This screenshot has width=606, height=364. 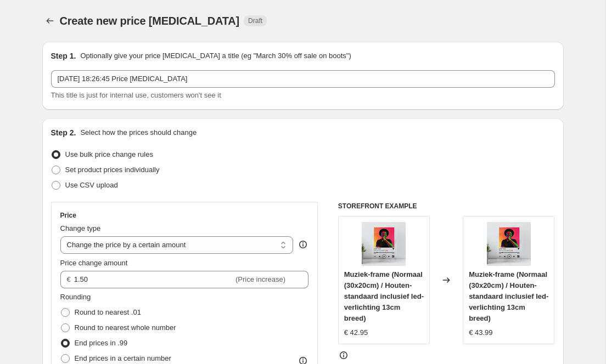 I want to click on h2: Step 1., so click(x=64, y=56).